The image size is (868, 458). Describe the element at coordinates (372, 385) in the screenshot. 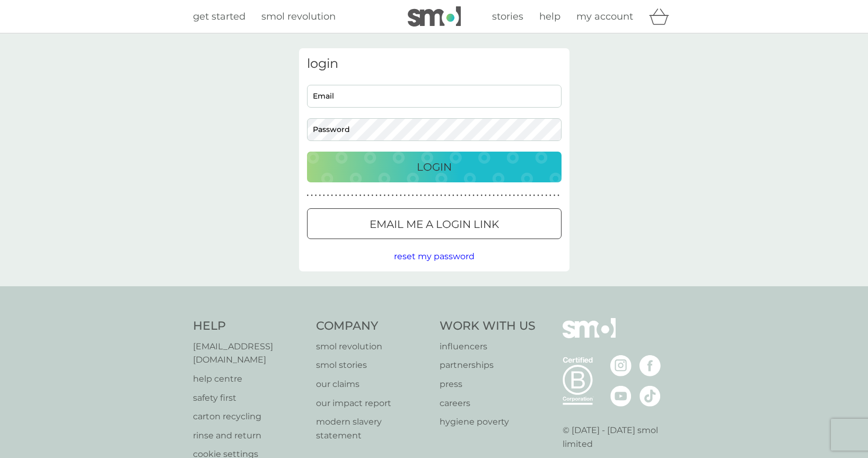

I see `a: our claims` at that location.